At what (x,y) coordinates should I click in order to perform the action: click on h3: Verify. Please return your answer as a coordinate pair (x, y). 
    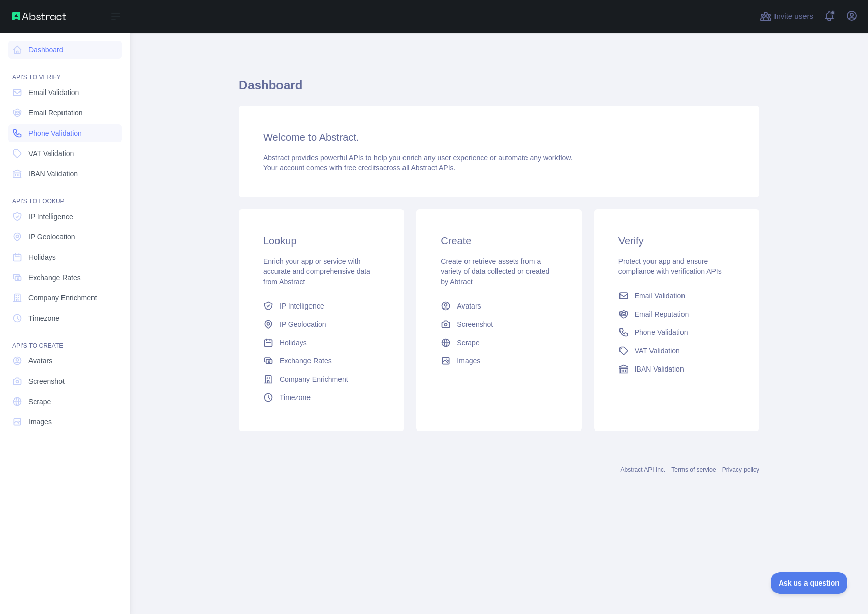
    Looking at the image, I should click on (677, 241).